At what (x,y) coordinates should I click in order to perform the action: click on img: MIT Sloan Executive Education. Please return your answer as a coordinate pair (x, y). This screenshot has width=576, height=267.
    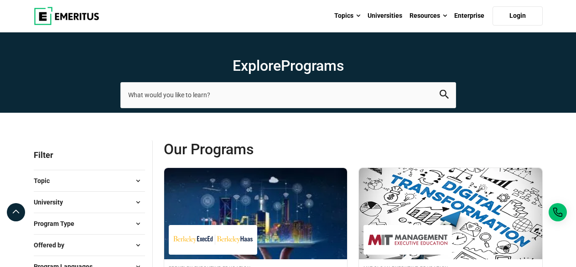
    Looking at the image, I should click on (408, 240).